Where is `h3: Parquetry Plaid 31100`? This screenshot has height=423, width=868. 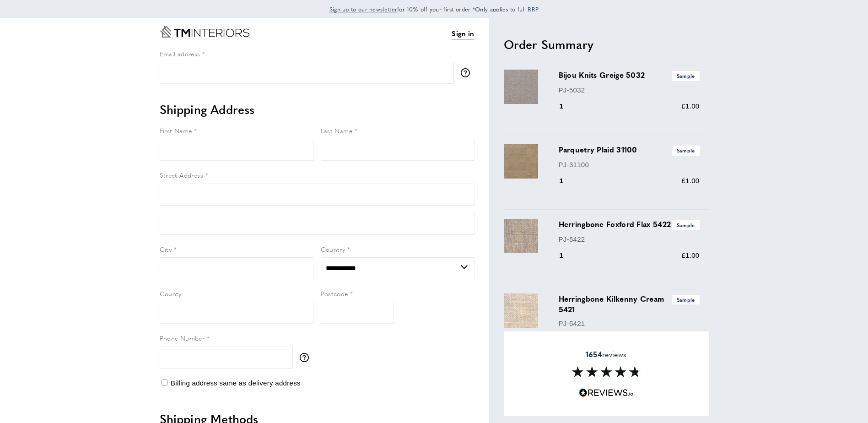
h3: Parquetry Plaid 31100 is located at coordinates (629, 150).